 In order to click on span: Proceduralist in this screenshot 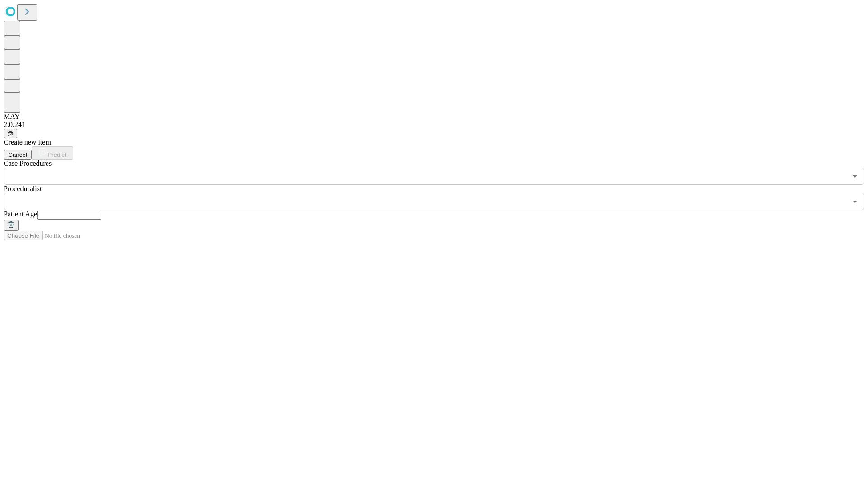, I will do `click(23, 188)`.